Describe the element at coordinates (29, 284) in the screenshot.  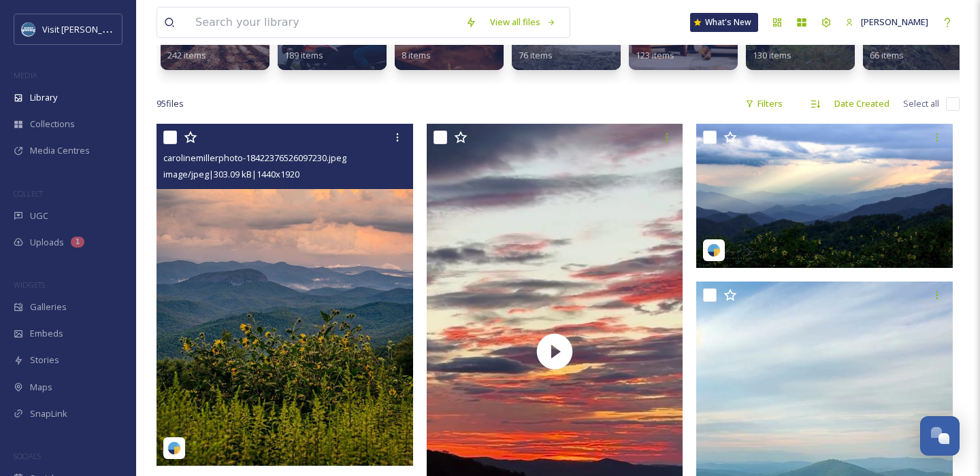
I see `span: WIDGETS` at that location.